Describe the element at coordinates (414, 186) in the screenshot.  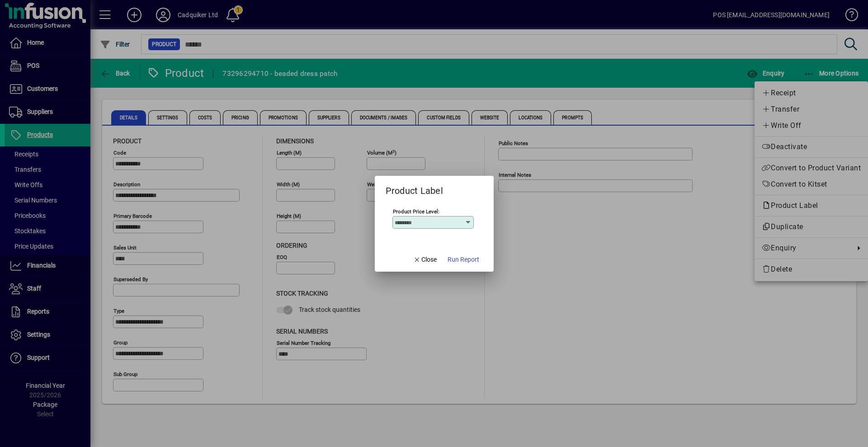
I see `h2: Product Label` at that location.